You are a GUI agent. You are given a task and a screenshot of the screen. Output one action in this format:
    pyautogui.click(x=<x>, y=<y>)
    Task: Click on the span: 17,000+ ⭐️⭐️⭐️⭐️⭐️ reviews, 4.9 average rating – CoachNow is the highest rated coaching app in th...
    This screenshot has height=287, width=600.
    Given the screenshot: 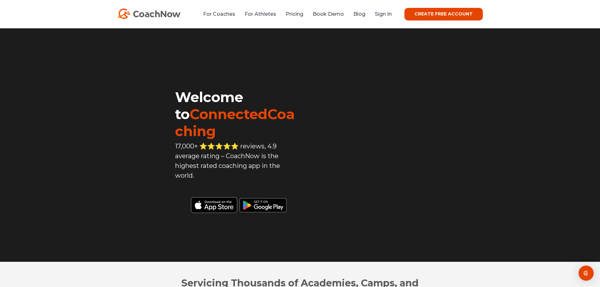 What is the action you would take?
    pyautogui.click(x=227, y=161)
    